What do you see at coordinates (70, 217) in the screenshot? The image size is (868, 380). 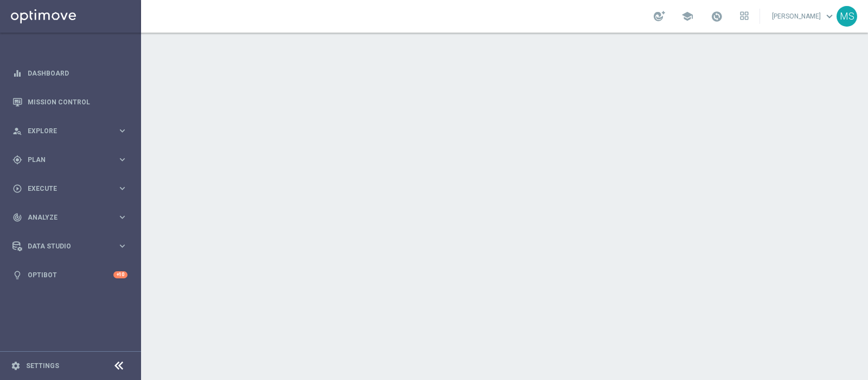 I see `div: track_changes Analyze keyboard_arrow_right` at bounding box center [70, 217].